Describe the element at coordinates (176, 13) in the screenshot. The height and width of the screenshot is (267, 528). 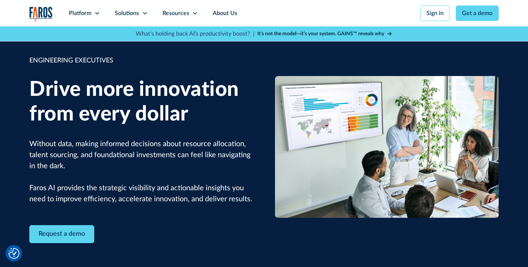
I see `div: Resources` at that location.